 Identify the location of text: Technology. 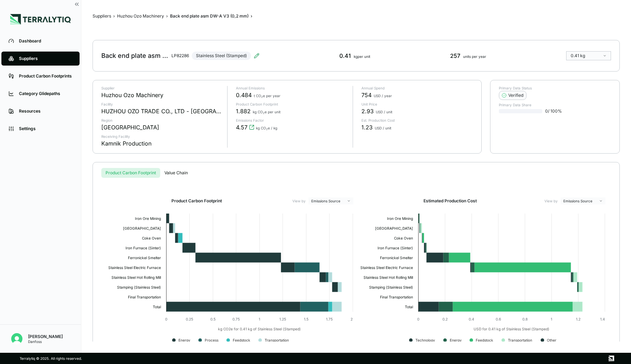
(425, 340).